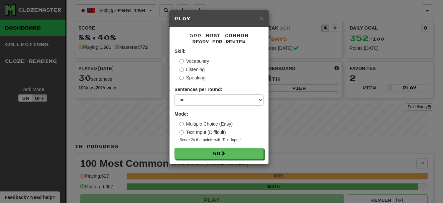  I want to click on label: Sentences per round:, so click(198, 89).